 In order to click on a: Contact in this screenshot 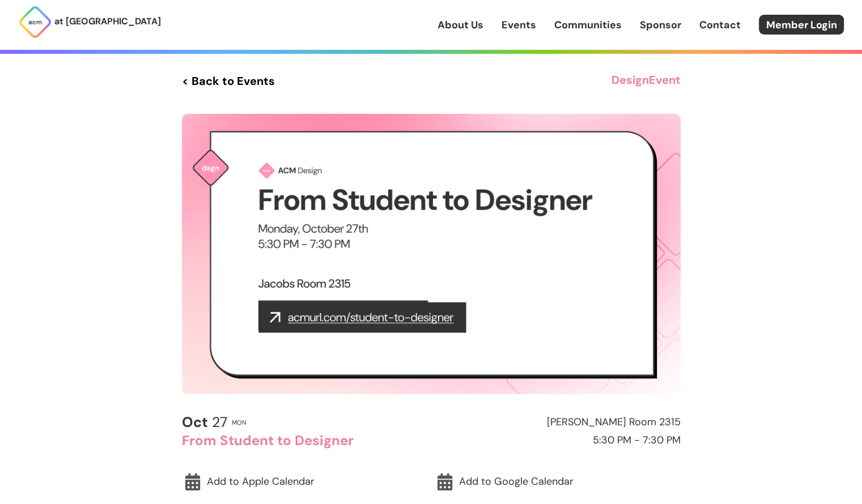, I will do `click(720, 25)`.